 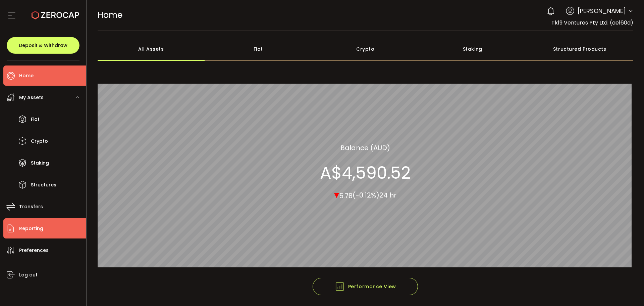 What do you see at coordinates (31, 207) in the screenshot?
I see `span: Transfers` at bounding box center [31, 207].